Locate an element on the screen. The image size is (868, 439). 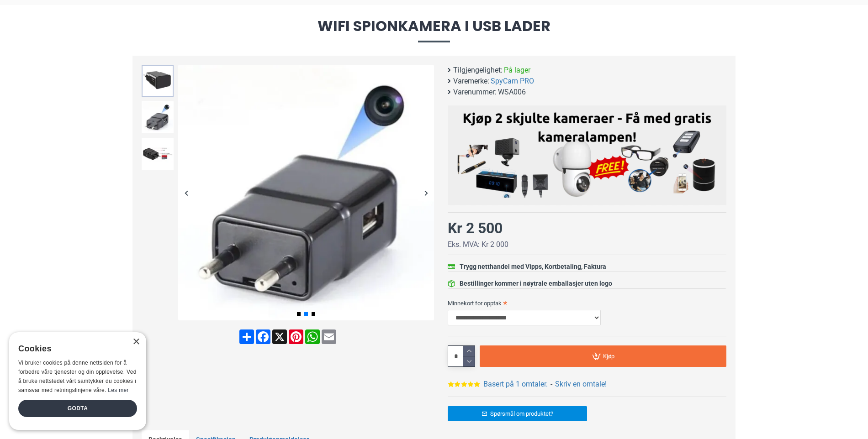
div: Godta is located at coordinates (77, 409).